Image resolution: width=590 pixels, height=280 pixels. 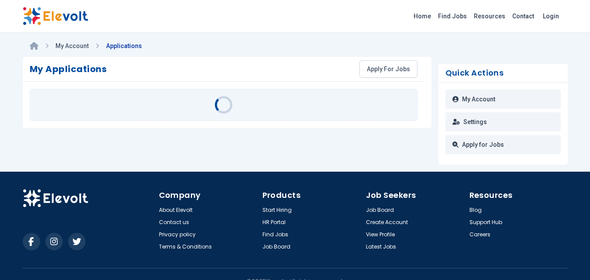 I want to click on h4: Products, so click(x=311, y=195).